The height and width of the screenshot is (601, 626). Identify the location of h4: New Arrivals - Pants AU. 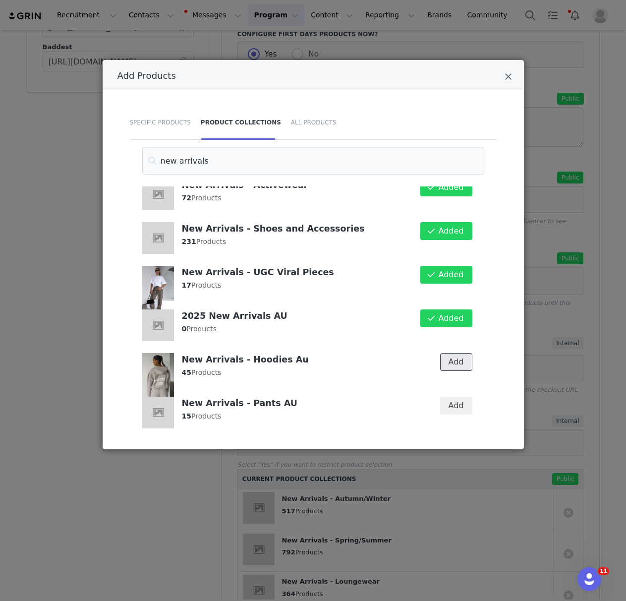
(298, 403).